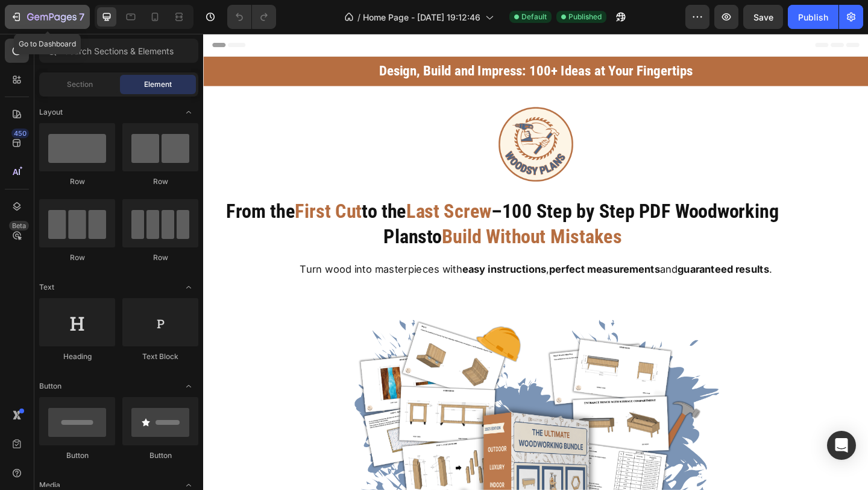 The image size is (868, 490). What do you see at coordinates (47, 17) in the screenshot?
I see `button: 7` at bounding box center [47, 17].